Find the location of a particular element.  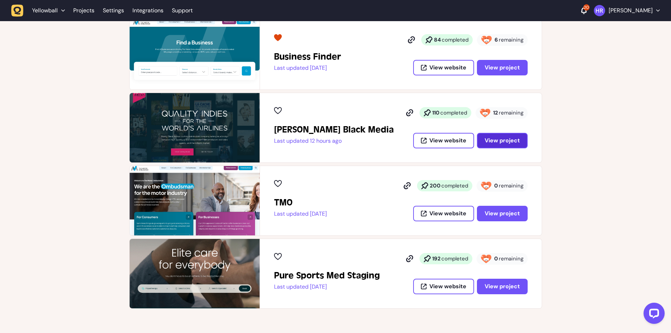

strong: 84 is located at coordinates (438, 40).